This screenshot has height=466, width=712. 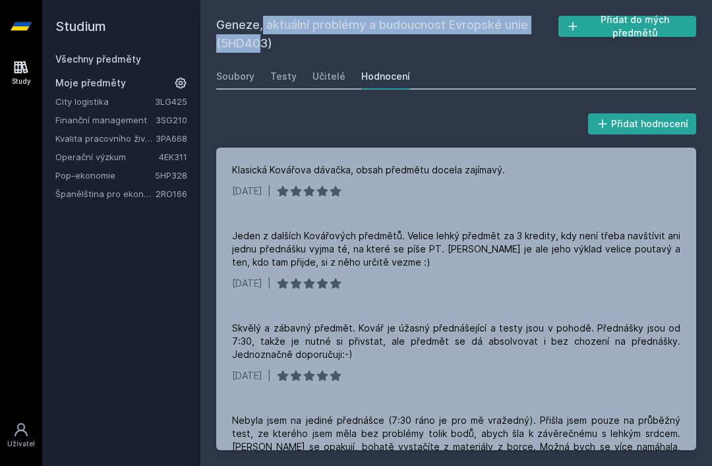 I want to click on a: 3LG425, so click(x=171, y=102).